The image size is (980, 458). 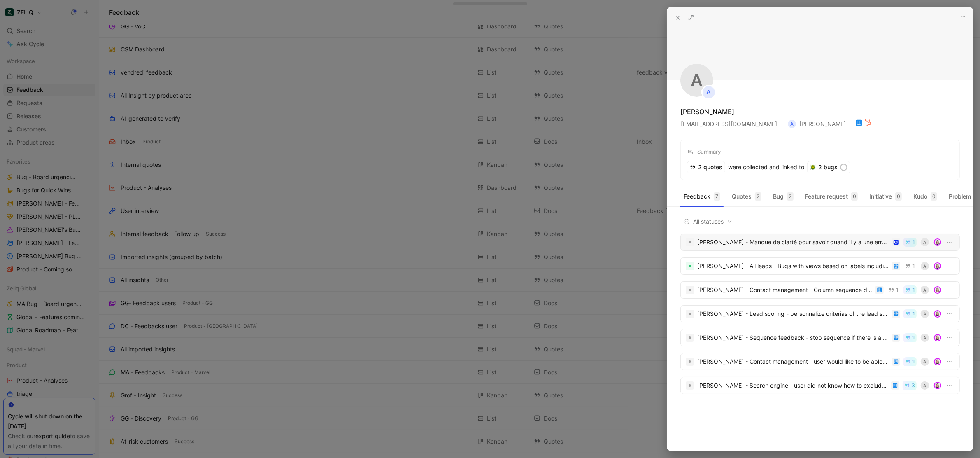 What do you see at coordinates (909, 385) in the screenshot?
I see `button: 3` at bounding box center [909, 385].